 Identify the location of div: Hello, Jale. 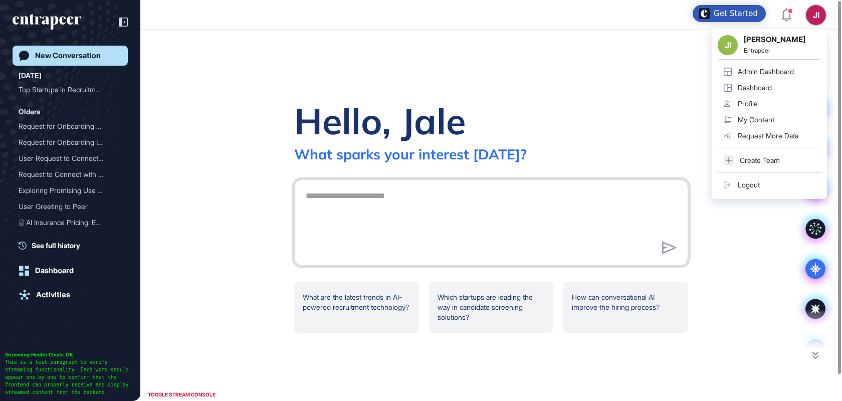
(380, 121).